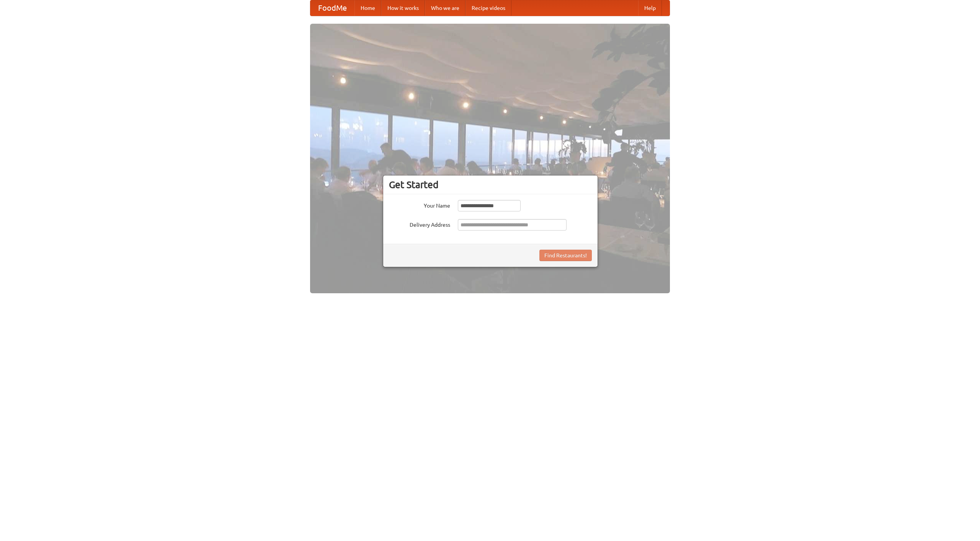  Describe the element at coordinates (650, 8) in the screenshot. I see `a: Help` at that location.